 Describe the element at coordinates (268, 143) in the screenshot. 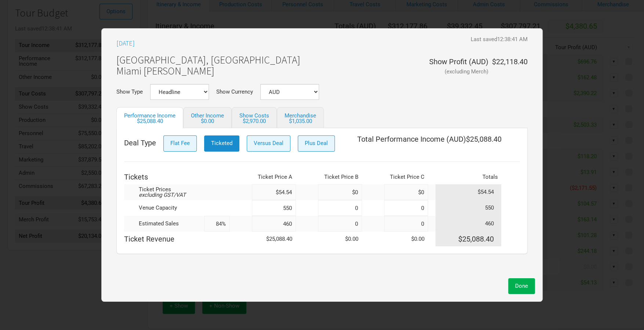

I see `button: Versus Deal` at that location.